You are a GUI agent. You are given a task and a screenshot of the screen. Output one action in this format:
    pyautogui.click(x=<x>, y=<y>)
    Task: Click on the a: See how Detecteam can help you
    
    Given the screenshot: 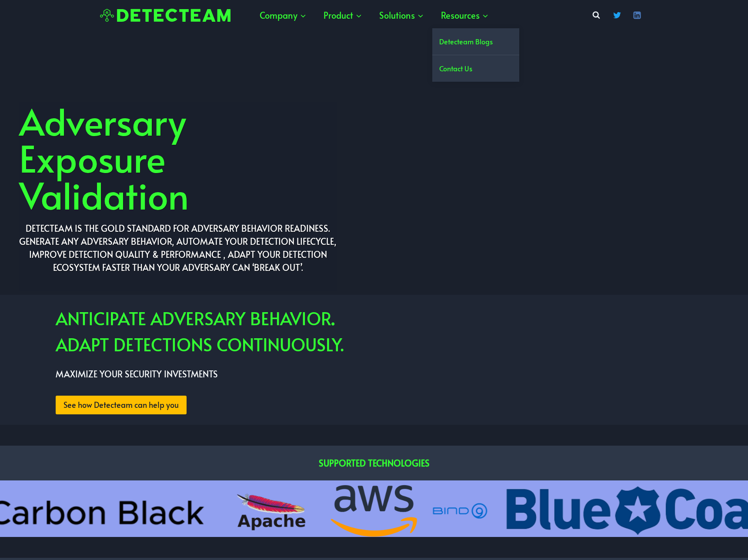 What is the action you would take?
    pyautogui.click(x=121, y=405)
    